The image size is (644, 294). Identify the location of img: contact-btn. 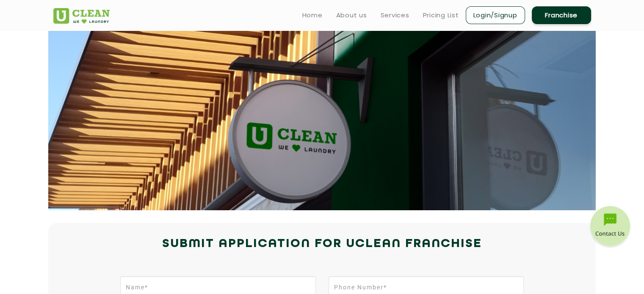
(610, 227).